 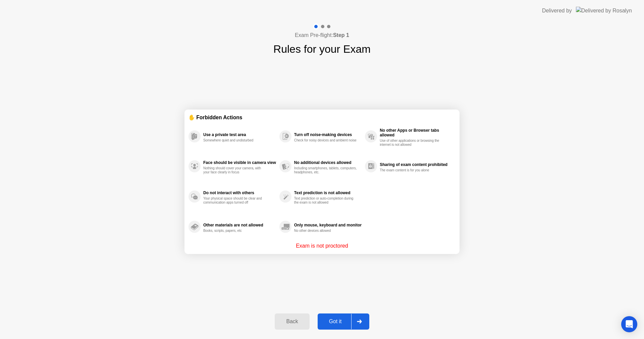 What do you see at coordinates (411, 170) in the screenshot?
I see `div: The exam content is for you alone` at bounding box center [411, 170].